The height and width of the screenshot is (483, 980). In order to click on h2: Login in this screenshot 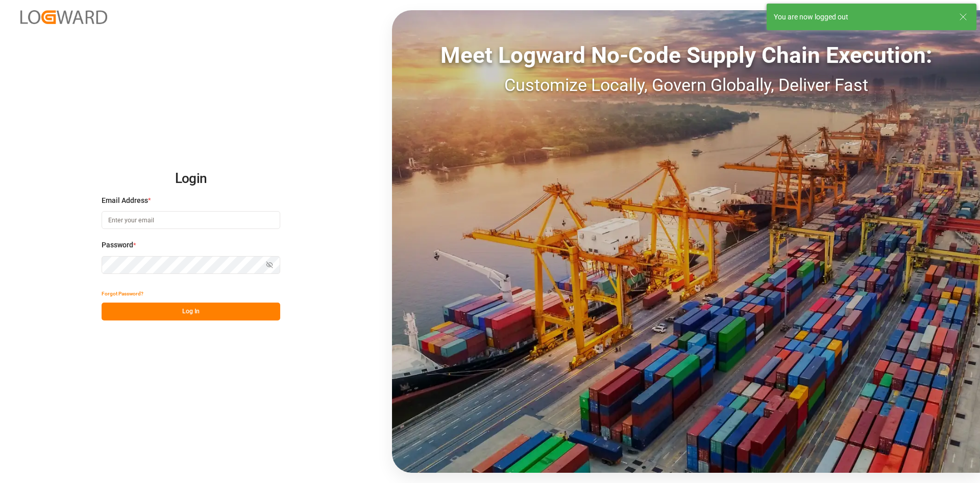, I will do `click(191, 179)`.